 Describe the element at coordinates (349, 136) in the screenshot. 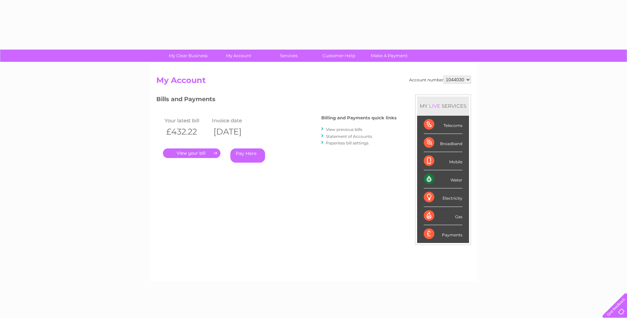

I see `a: Statement of Accounts` at that location.